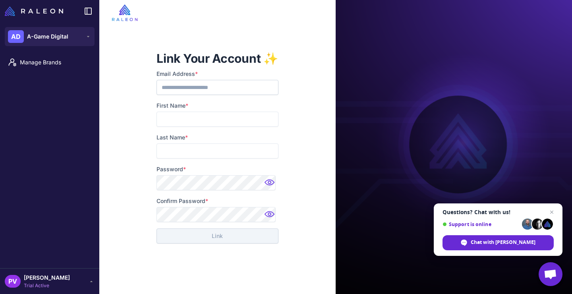  I want to click on label: Email Address, so click(217, 74).